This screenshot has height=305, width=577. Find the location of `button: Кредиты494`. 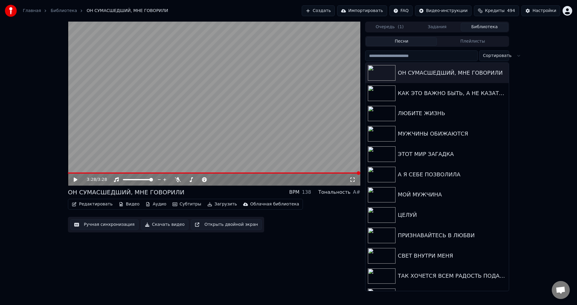

button: Кредиты494 is located at coordinates (496, 11).